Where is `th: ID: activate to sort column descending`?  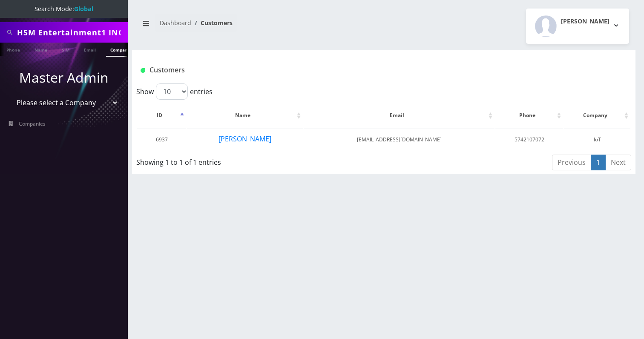
th: ID: activate to sort column descending is located at coordinates (161, 116).